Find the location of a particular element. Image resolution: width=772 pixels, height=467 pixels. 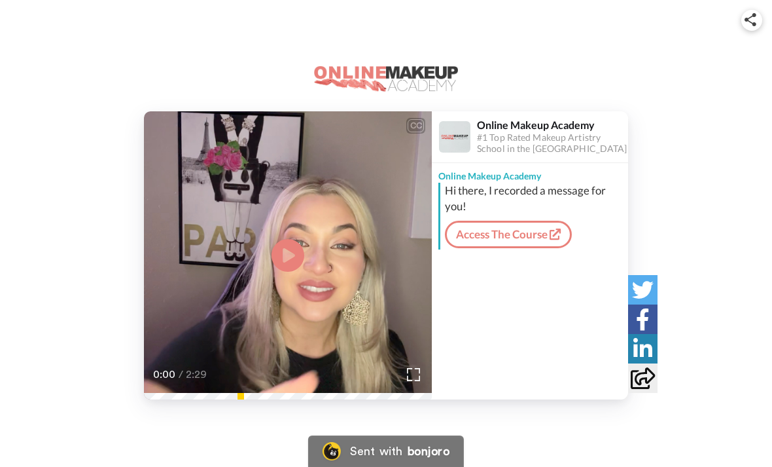

img: ic_share.svg is located at coordinates (751, 20).